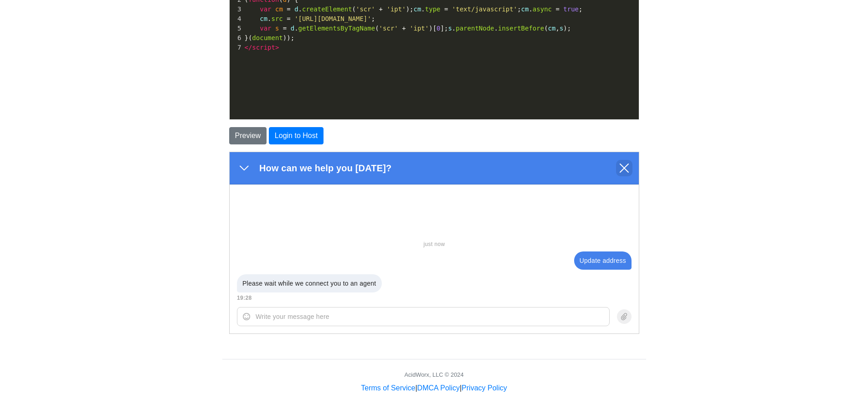 The width and height of the screenshot is (868, 415). I want to click on span: Select emoji, so click(17, 164).